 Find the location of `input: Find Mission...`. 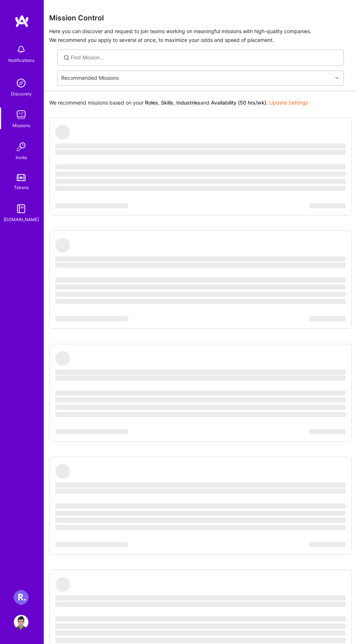

input: Find Mission... is located at coordinates (204, 57).